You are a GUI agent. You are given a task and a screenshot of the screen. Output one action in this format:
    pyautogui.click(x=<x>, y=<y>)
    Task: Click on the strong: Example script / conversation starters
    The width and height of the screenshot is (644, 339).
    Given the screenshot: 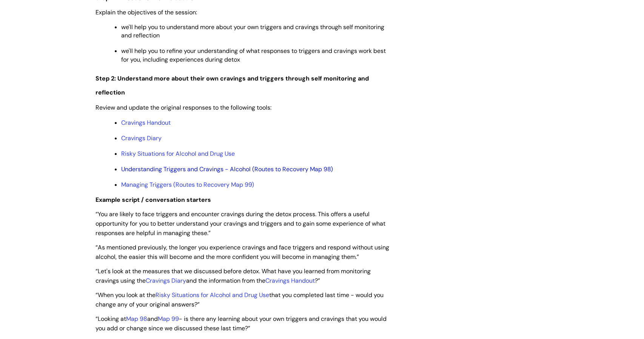 What is the action you would take?
    pyautogui.click(x=153, y=200)
    